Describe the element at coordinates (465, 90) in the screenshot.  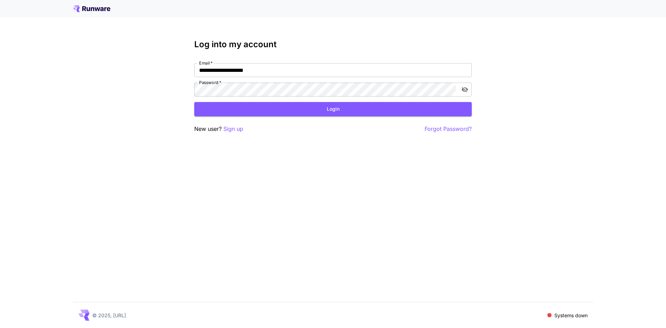
I see `button: toggle password visibility` at that location.